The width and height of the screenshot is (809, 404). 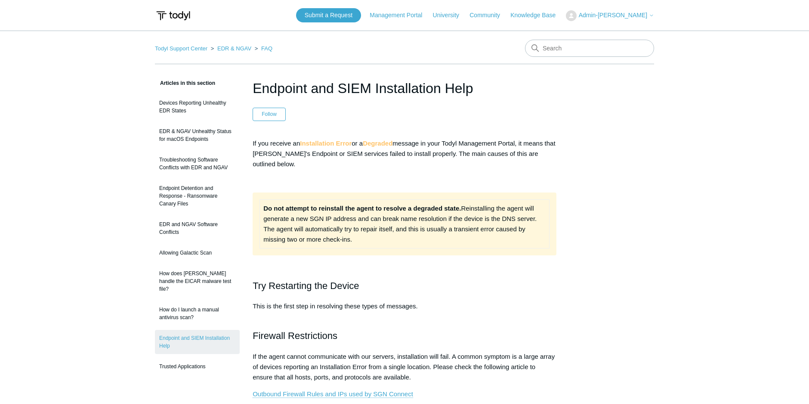 What do you see at coordinates (489, 15) in the screenshot?
I see `a: Community` at bounding box center [489, 15].